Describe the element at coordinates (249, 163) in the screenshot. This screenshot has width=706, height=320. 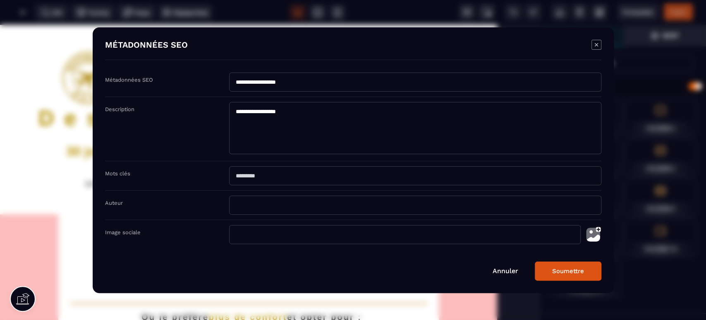
I see `h2: Un programme initiatique pour déposer tes bagages émotionnels, retrouver énergie, clarté et confi...` at that location.